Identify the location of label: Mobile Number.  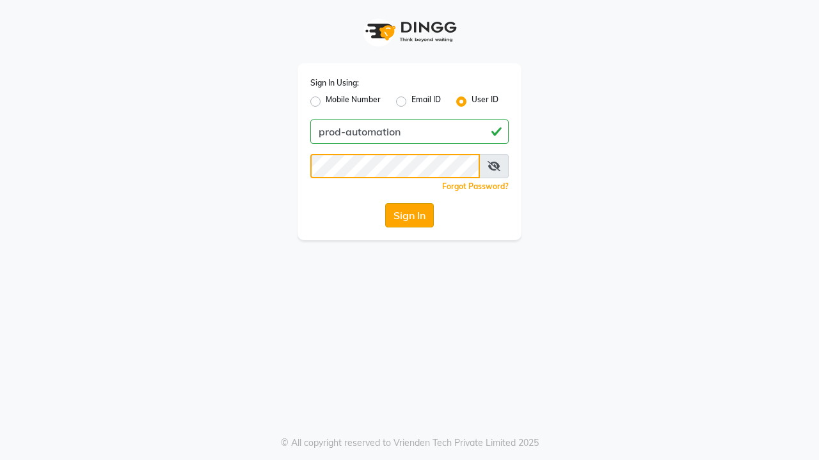
(353, 102).